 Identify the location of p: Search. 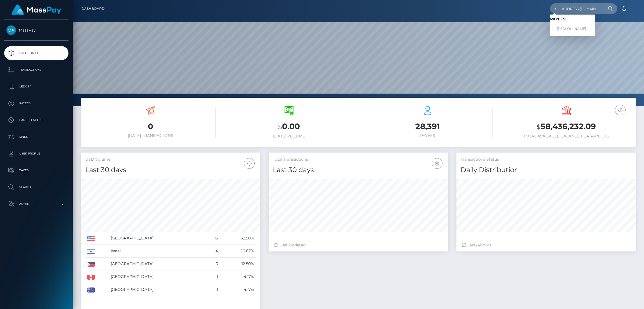
(36, 187).